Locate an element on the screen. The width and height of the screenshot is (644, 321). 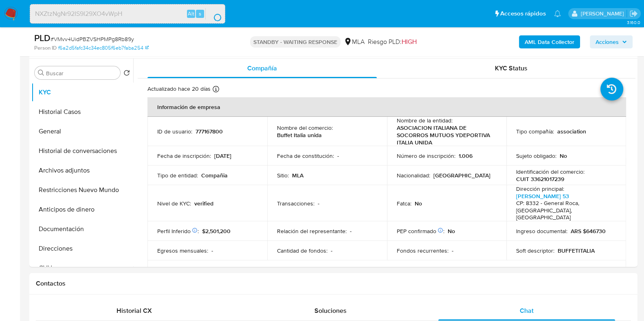
p: Nombre de la entidad : is located at coordinates (424, 121).